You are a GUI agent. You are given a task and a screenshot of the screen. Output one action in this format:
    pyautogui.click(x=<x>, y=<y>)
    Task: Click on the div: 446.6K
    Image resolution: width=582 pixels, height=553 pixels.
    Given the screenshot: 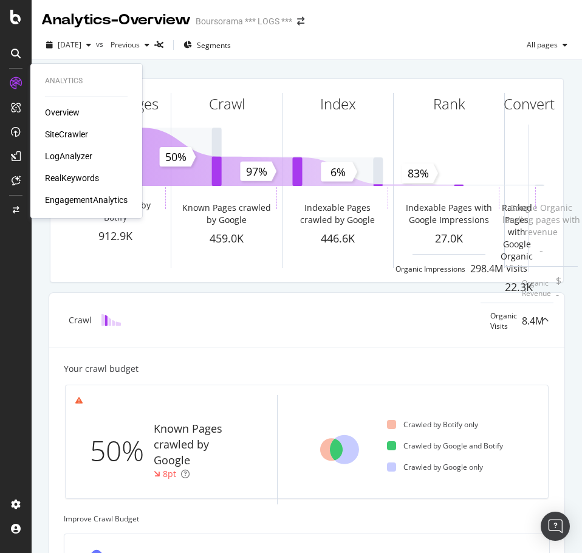 What is the action you would take?
    pyautogui.click(x=338, y=239)
    